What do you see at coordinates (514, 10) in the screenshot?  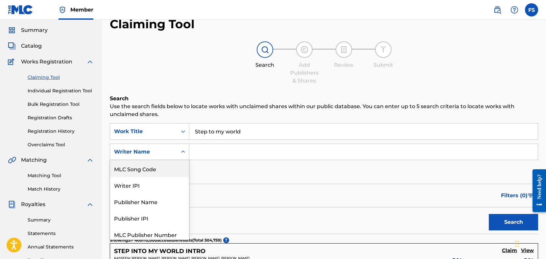 I see `div: Help` at bounding box center [514, 10].